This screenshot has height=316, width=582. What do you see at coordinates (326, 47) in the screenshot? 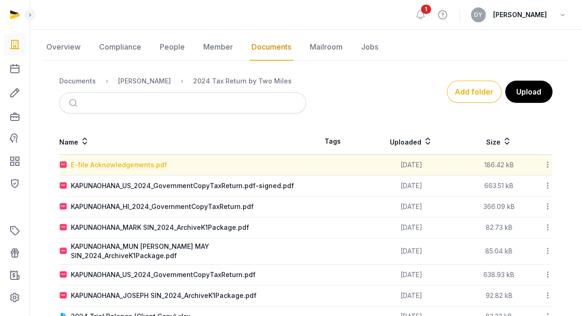
I see `a: Mailroom` at bounding box center [326, 47].